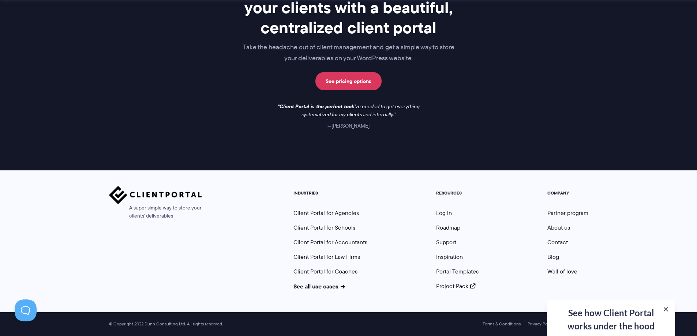  What do you see at coordinates (568, 193) in the screenshot?
I see `h5: COMPANY` at bounding box center [568, 193].